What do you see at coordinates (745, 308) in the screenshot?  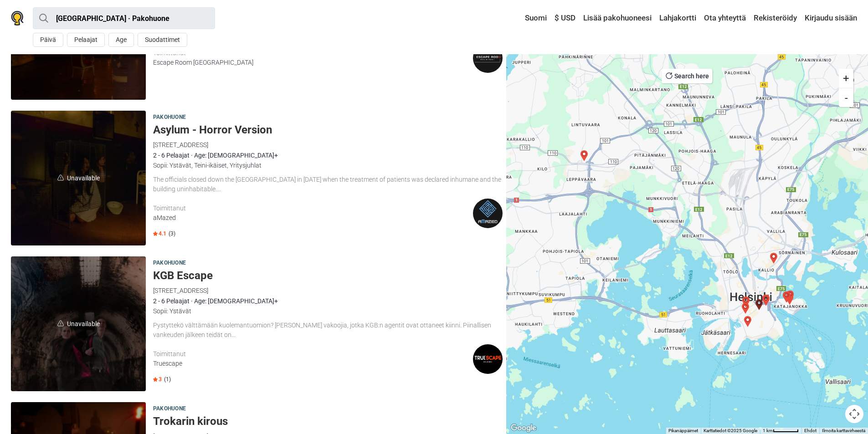 I see `div: Oopperan kummitus` at bounding box center [745, 308].